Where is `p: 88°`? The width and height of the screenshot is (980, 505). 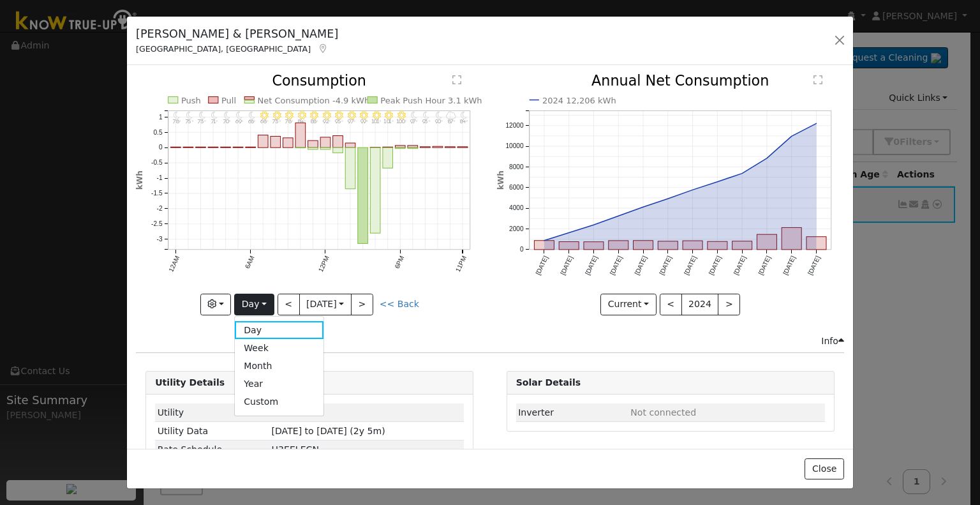 p: 88° is located at coordinates (315, 122).